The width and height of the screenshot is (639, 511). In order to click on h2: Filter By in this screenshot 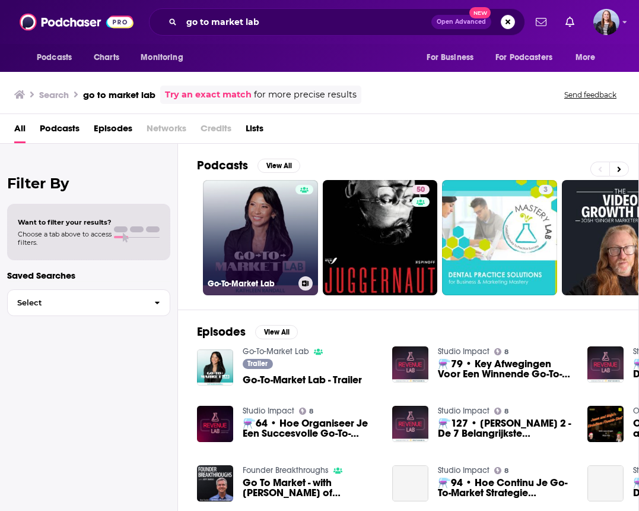, I will do `click(88, 183)`.